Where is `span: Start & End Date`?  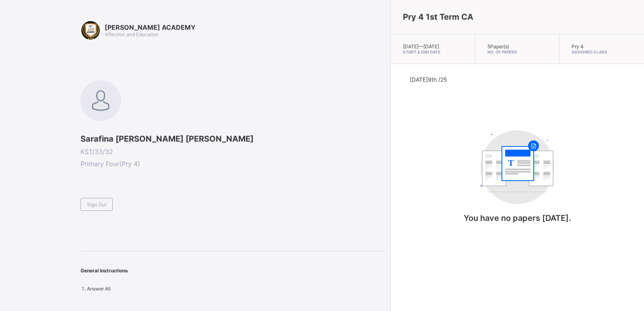
span: Start & End Date is located at coordinates (432, 52).